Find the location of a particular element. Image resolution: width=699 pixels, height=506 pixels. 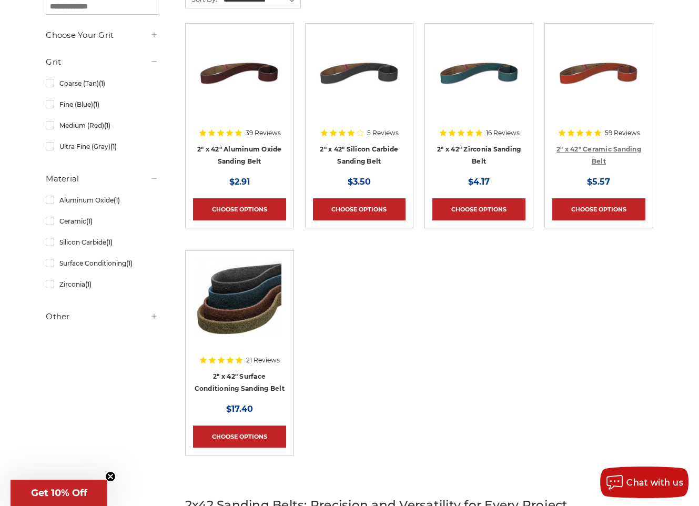

a: 2"x42" Surface Conditioning Sanding Belts is located at coordinates (239, 304).